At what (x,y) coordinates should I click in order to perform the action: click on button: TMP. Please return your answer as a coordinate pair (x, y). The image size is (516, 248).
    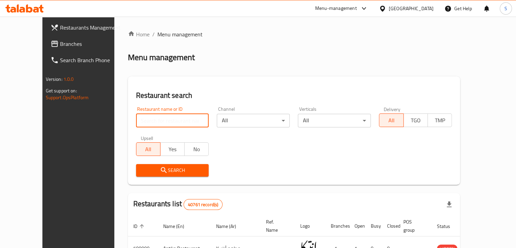
    Looking at the image, I should click on (439, 120).